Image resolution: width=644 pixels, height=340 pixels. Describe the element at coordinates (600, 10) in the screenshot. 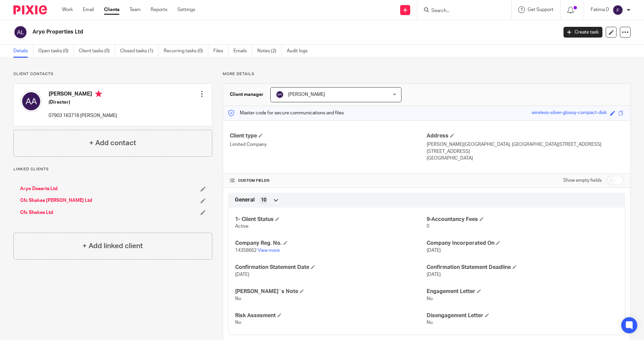

I see `p: Fatima D` at that location.